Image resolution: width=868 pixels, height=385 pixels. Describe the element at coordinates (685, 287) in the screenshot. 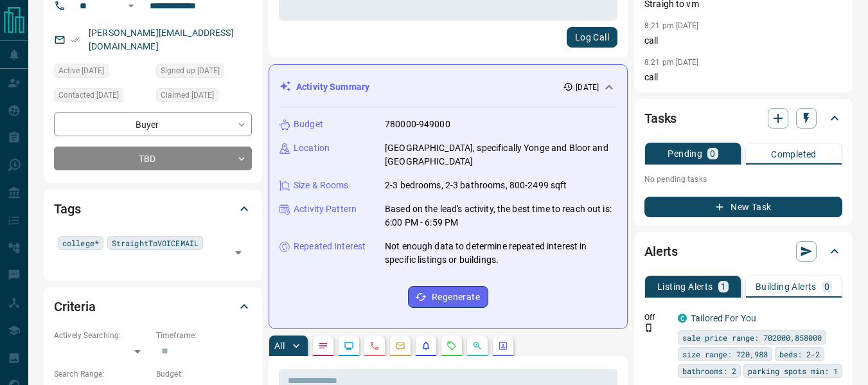

I see `p: Listing Alerts` at that location.